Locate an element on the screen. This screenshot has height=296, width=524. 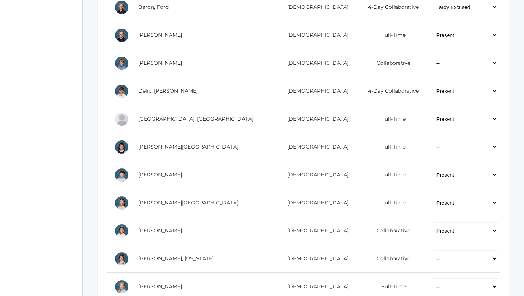
div: Jack Crosby is located at coordinates (122, 63).